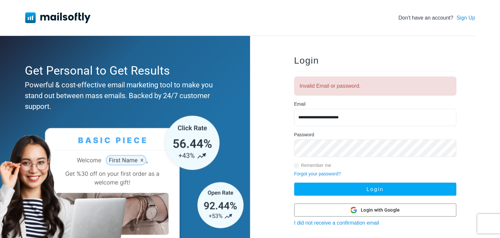 This screenshot has height=238, width=500. What do you see at coordinates (465, 18) in the screenshot?
I see `a: Sign Up` at bounding box center [465, 18].